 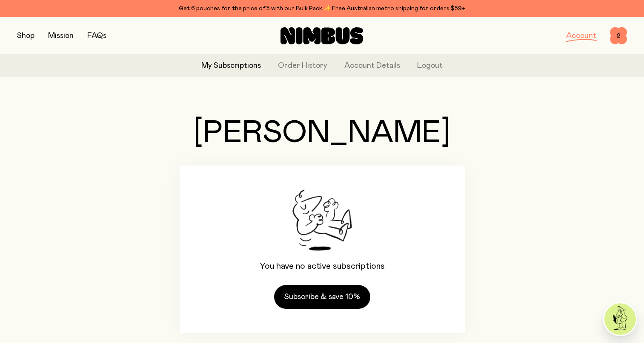 I want to click on img: agent, so click(x=620, y=319).